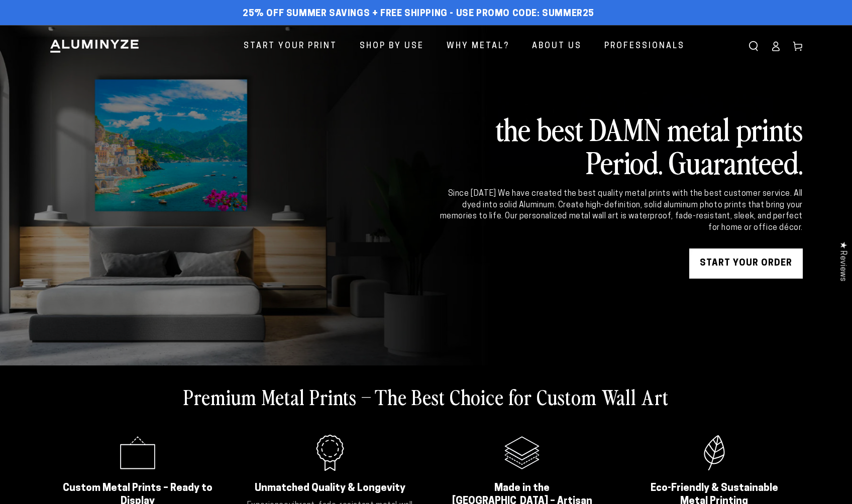 The height and width of the screenshot is (504, 852). Describe the element at coordinates (754, 46) in the screenshot. I see `summary: Search our site` at that location.